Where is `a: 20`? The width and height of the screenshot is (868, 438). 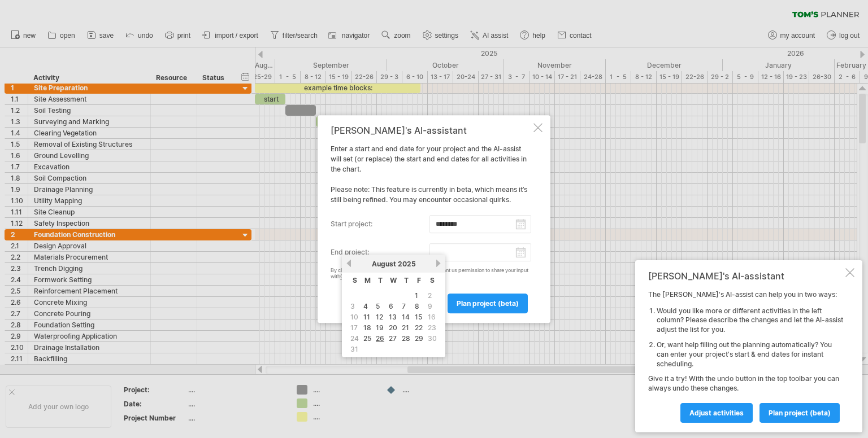 a: 20 is located at coordinates (393, 327).